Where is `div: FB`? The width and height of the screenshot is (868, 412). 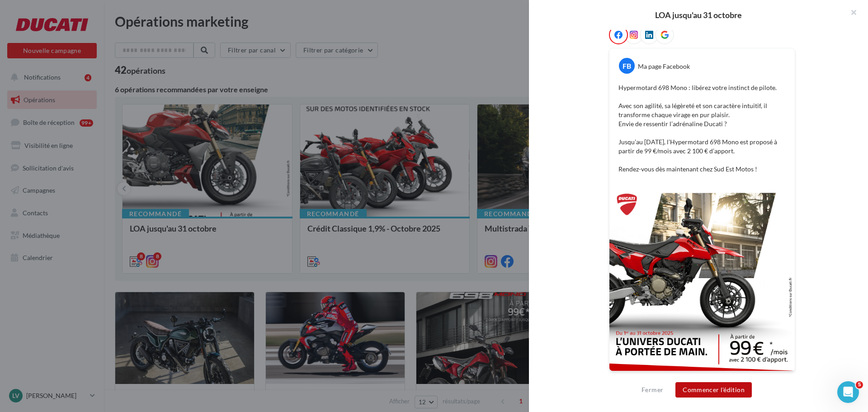 div: FB is located at coordinates (627, 66).